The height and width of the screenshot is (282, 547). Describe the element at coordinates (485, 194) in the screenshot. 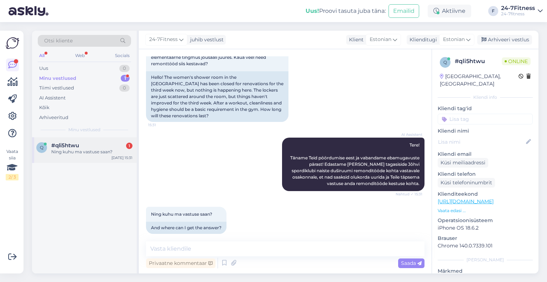

I see `p: Klienditeekond` at that location.